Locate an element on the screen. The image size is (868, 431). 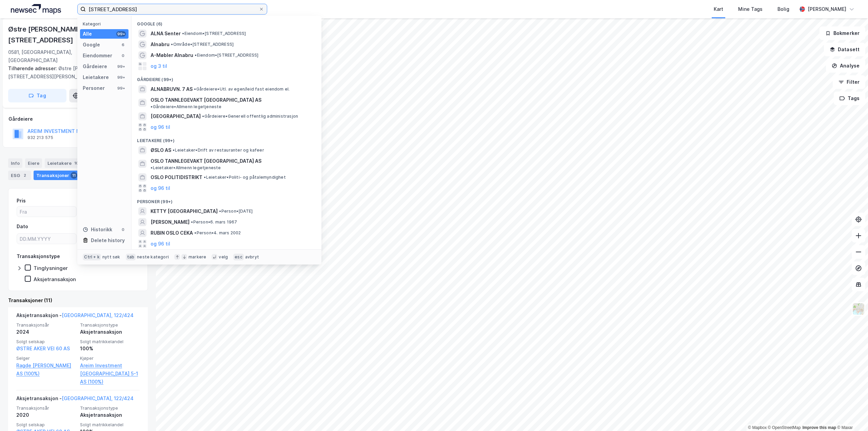
img: Z is located at coordinates (859, 309).